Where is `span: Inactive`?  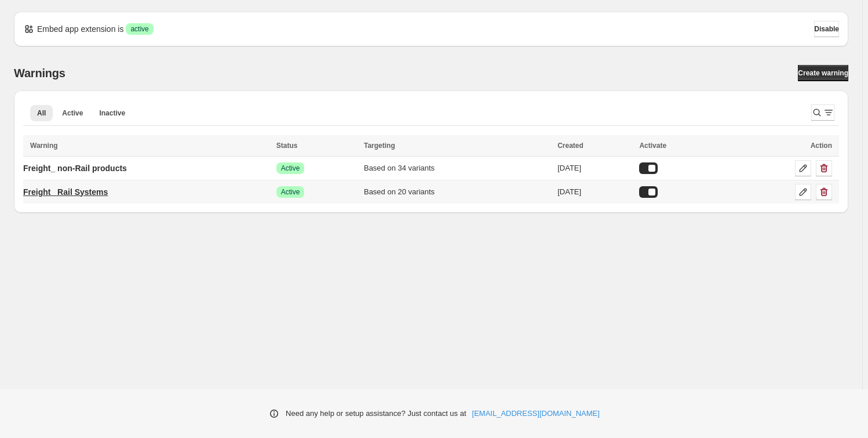
span: Inactive is located at coordinates (112, 113).